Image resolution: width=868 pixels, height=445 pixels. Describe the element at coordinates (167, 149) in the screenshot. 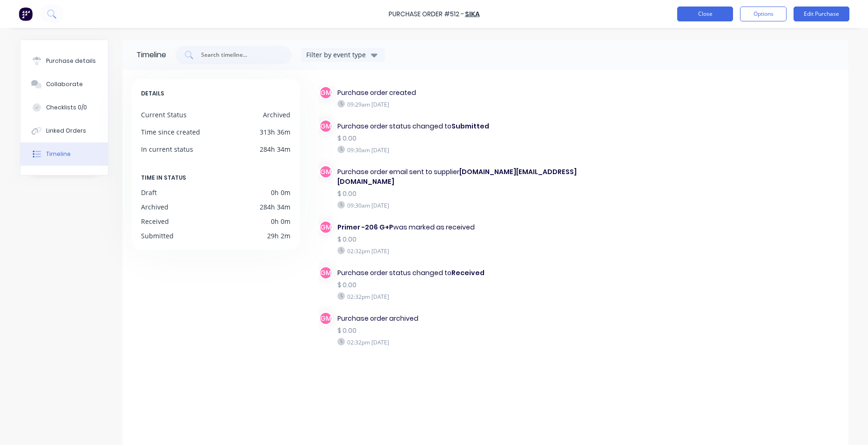

I see `div: In current status` at that location.